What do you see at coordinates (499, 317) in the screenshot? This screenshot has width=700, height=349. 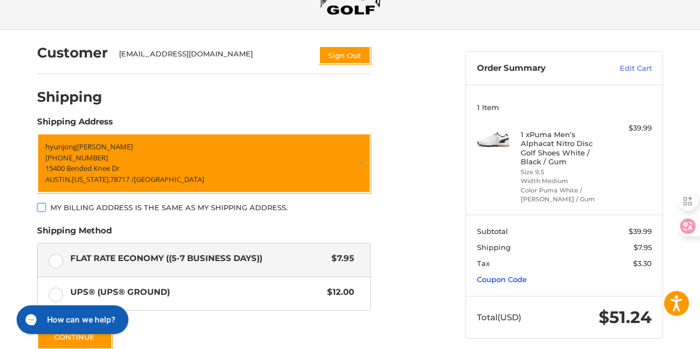 I see `span: Total (USD)` at bounding box center [499, 317].